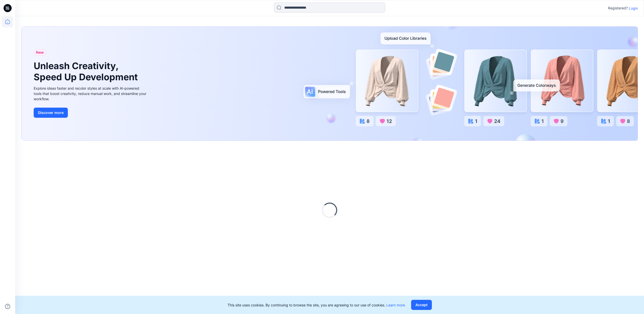  What do you see at coordinates (422, 305) in the screenshot?
I see `button: Accept` at bounding box center [422, 305].